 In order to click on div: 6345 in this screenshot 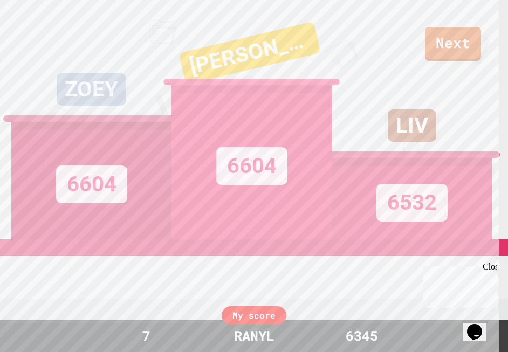, I will do `click(362, 336)`.